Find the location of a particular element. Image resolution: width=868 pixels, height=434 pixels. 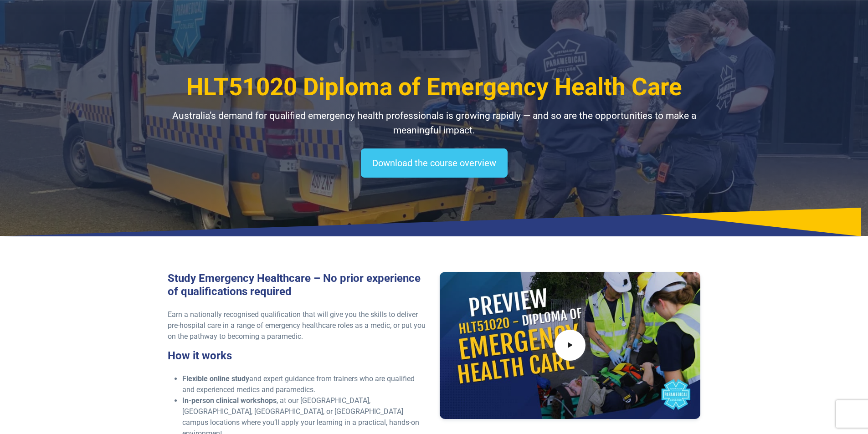

p: Earn a nationally recognised qualification that will give you the skills to deliver pre-hospital ... is located at coordinates (298, 326).